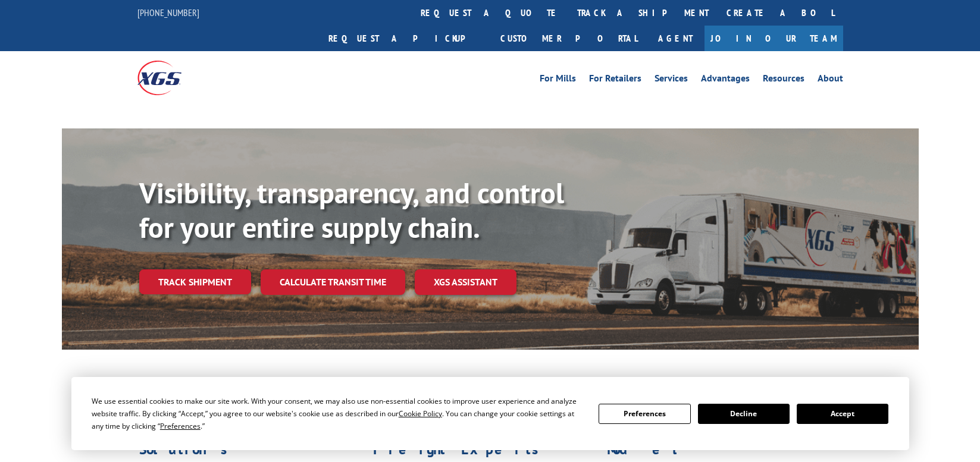 Image resolution: width=980 pixels, height=462 pixels. Describe the element at coordinates (830, 81) in the screenshot. I see `a: About` at that location.